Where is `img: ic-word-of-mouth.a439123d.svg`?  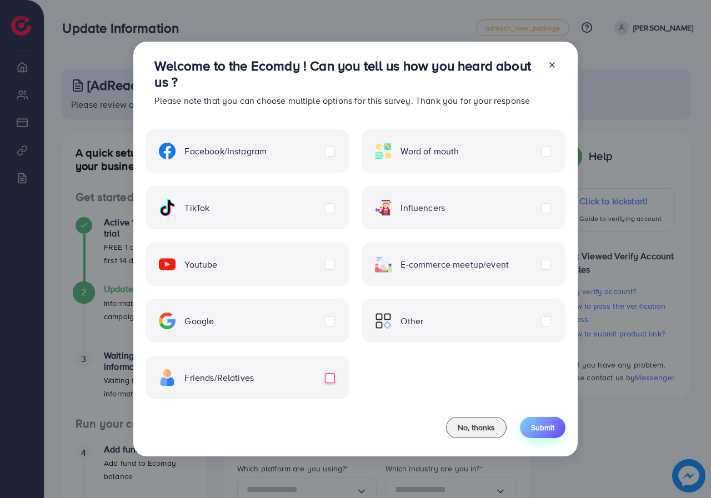
img: ic-word-of-mouth.a439123d.svg is located at coordinates (383, 151).